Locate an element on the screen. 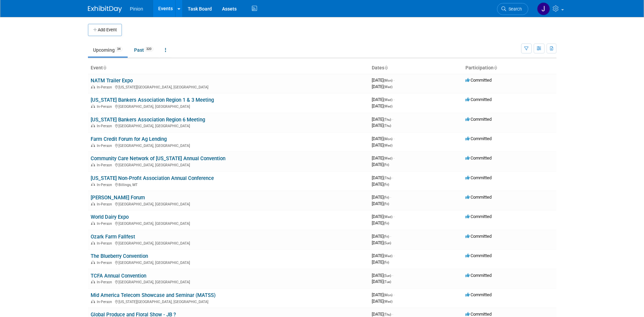 Image resolution: width=644 pixels, height=317 pixels. span: (Sun) is located at coordinates (387, 275).